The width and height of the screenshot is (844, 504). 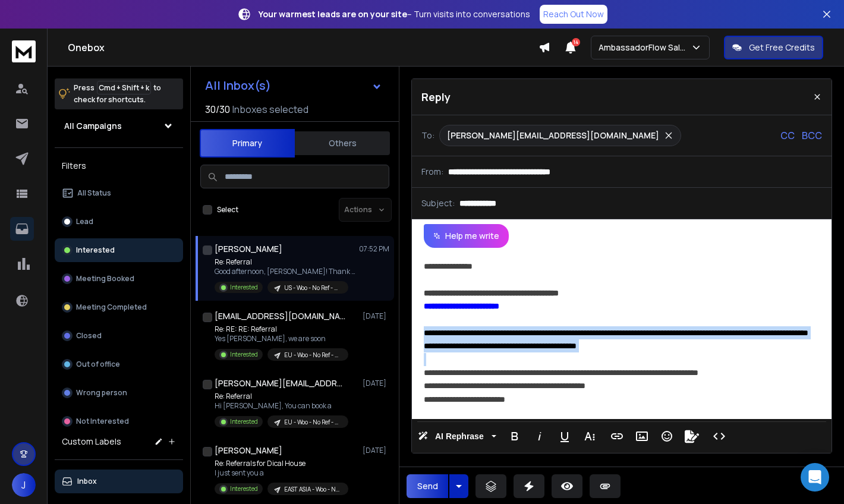 What do you see at coordinates (105, 279) in the screenshot?
I see `p: Meeting Booked` at bounding box center [105, 279].